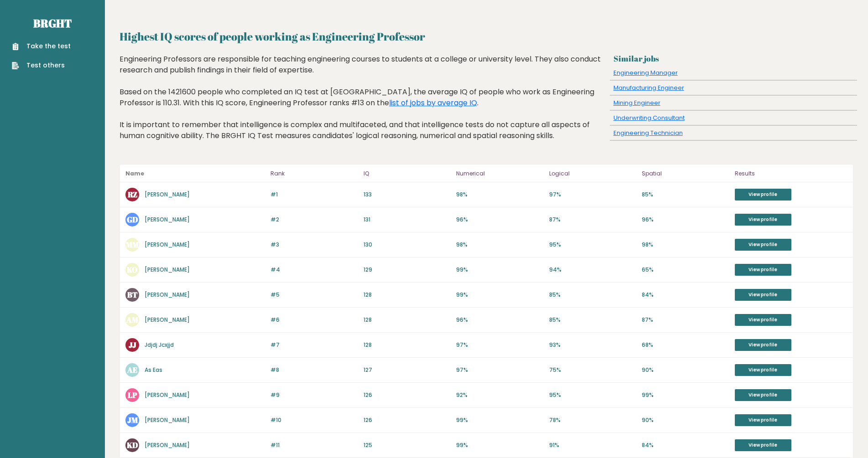  I want to click on text: AM, so click(132, 319).